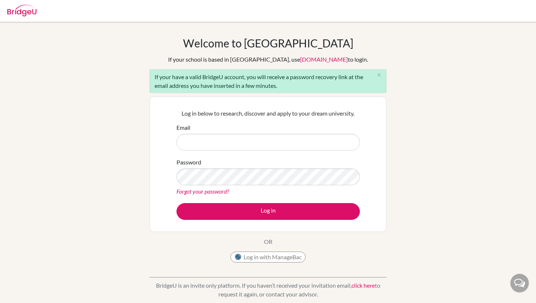 The width and height of the screenshot is (536, 303). I want to click on img: Bridge-U, so click(22, 11).